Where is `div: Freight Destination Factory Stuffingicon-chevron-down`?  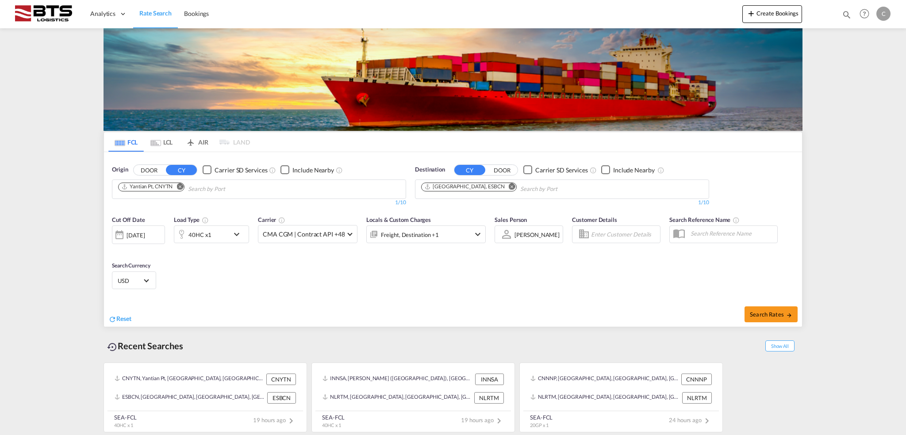
div: Freight Destination Factory Stuffingicon-chevron-down is located at coordinates (426, 234).